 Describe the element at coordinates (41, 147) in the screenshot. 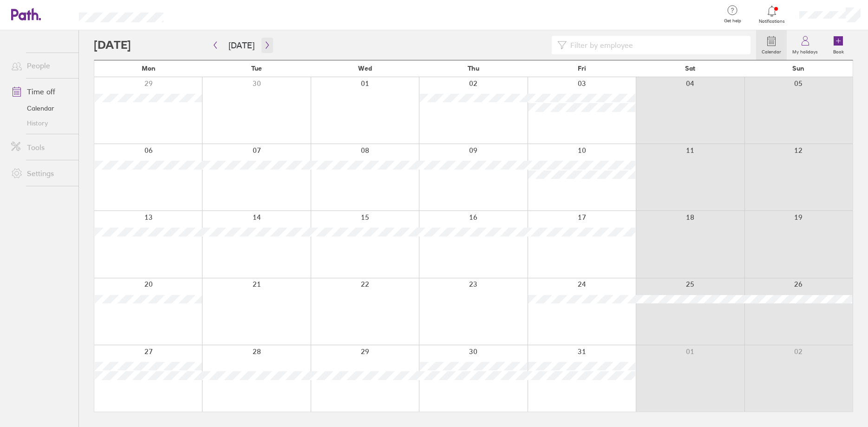

I see `a: Tools` at that location.